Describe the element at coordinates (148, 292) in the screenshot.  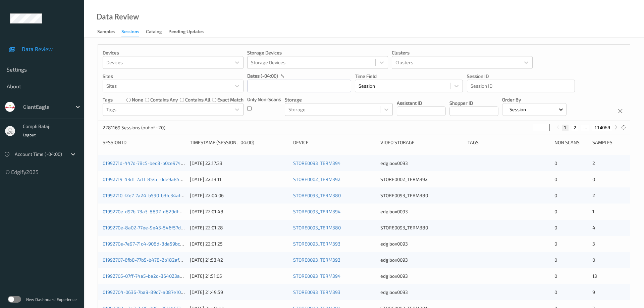
I see `a: 01992704-0636-7ba9-89c7-a087e10557a5` at that location.